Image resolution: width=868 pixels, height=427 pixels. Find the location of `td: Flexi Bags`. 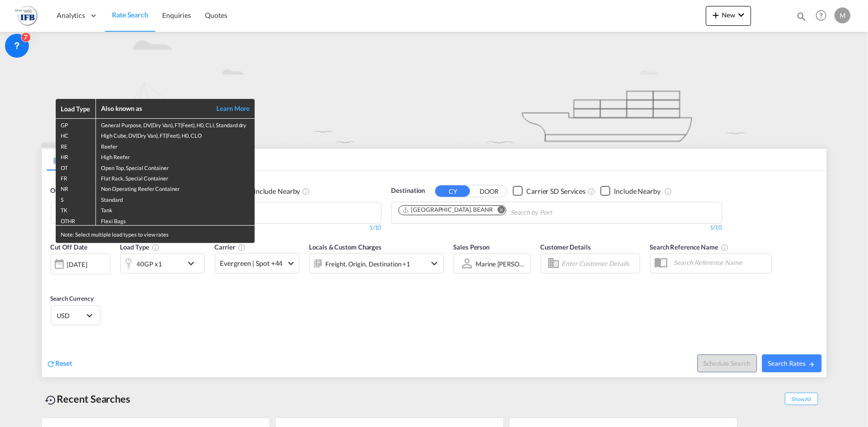

td: Flexi Bags is located at coordinates (175, 220).